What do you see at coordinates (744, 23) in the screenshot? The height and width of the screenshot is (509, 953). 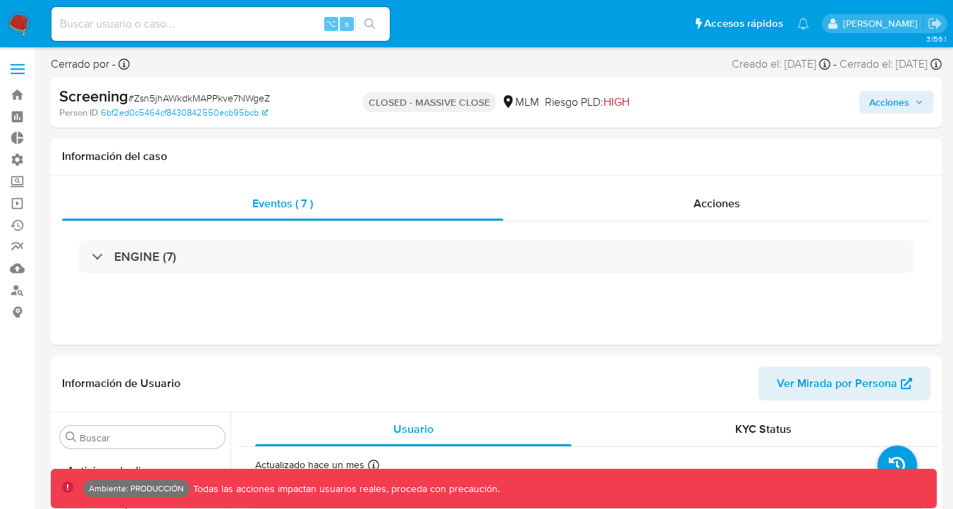 I see `span: Accesos rápidos` at bounding box center [744, 23].